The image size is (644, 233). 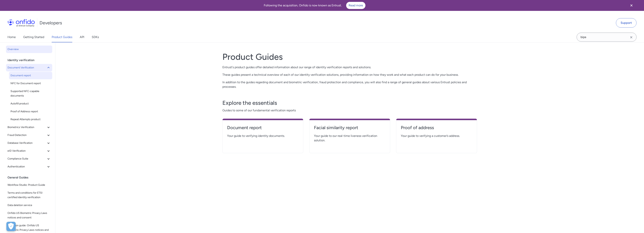 What do you see at coordinates (27, 68) in the screenshot?
I see `span: Document Verification` at bounding box center [27, 68].